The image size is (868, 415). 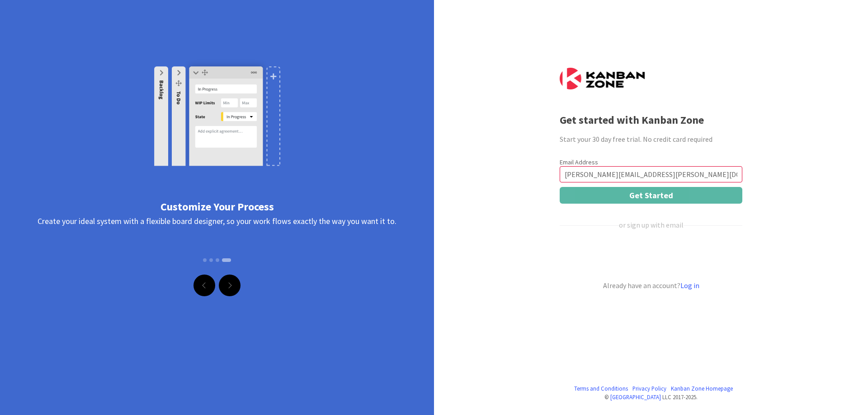 I want to click on img: Kanban Zone, so click(x=602, y=78).